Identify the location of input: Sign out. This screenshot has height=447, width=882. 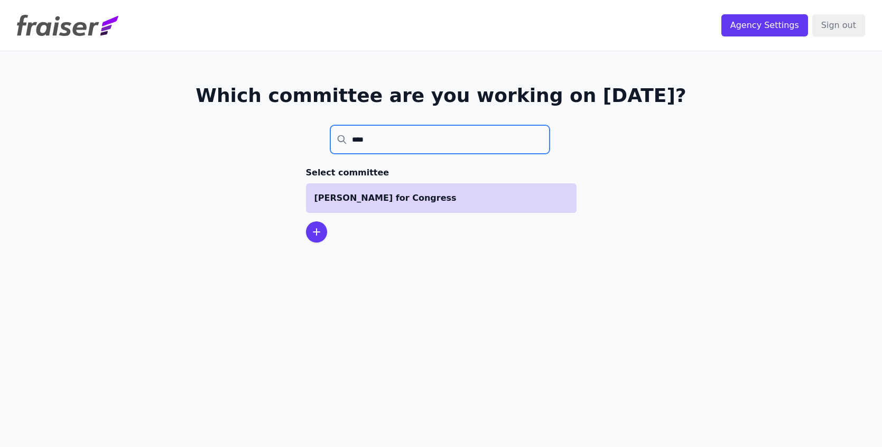
(839, 25).